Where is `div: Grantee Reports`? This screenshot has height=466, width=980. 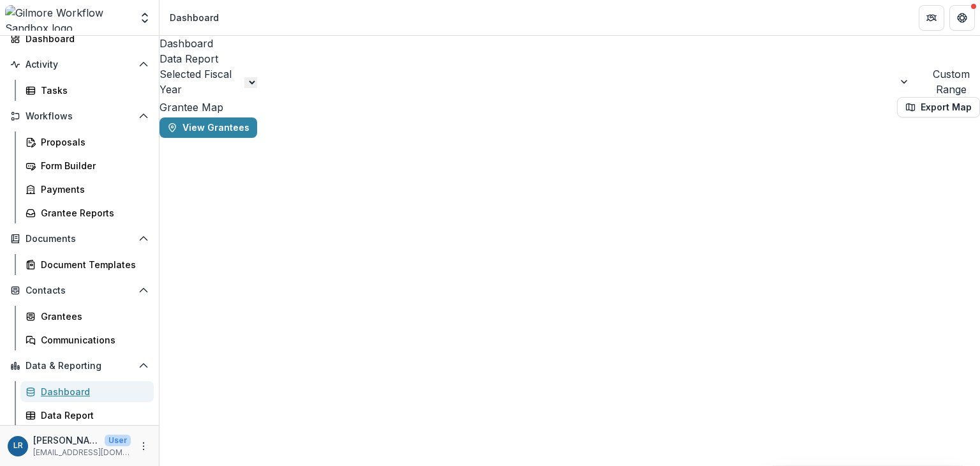 div: Grantee Reports is located at coordinates (92, 213).